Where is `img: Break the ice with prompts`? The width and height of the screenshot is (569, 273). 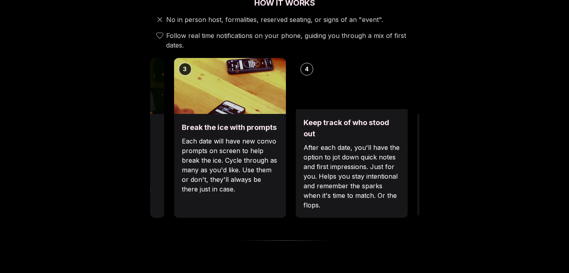
img: Break the ice with prompts is located at coordinates (230, 86).